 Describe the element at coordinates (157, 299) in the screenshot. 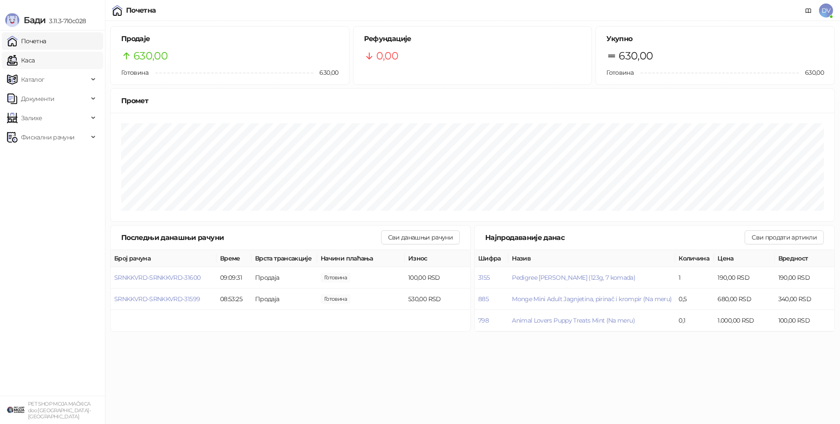

I see `span: SRNKKVRD-SRNKKVRD-31599` at that location.